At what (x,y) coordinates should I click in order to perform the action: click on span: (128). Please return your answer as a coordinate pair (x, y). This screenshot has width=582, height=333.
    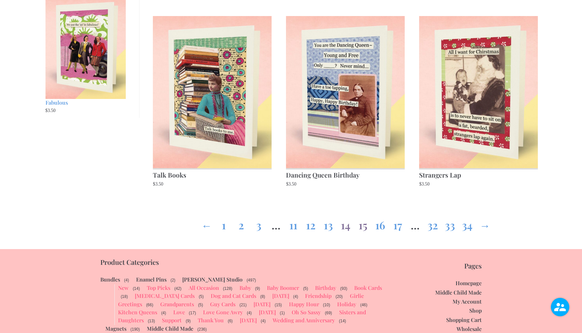
    Looking at the image, I should click on (228, 289).